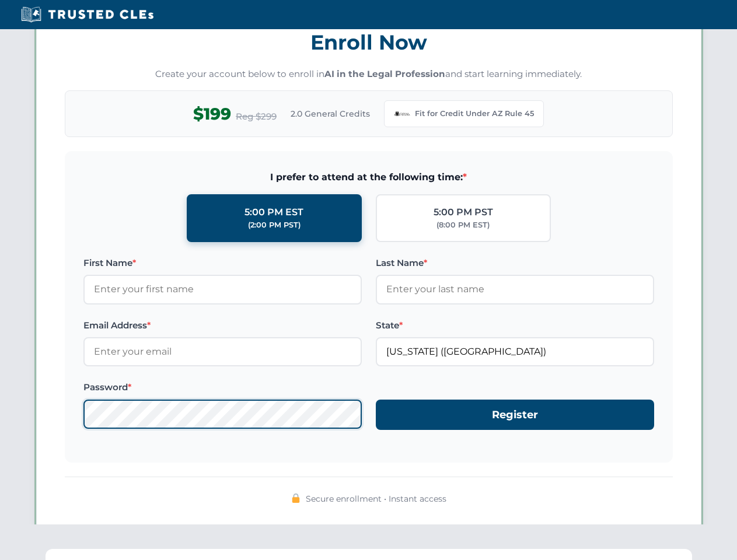  What do you see at coordinates (384, 73) in the screenshot?
I see `strong: AI in the Legal Profession` at bounding box center [384, 73].